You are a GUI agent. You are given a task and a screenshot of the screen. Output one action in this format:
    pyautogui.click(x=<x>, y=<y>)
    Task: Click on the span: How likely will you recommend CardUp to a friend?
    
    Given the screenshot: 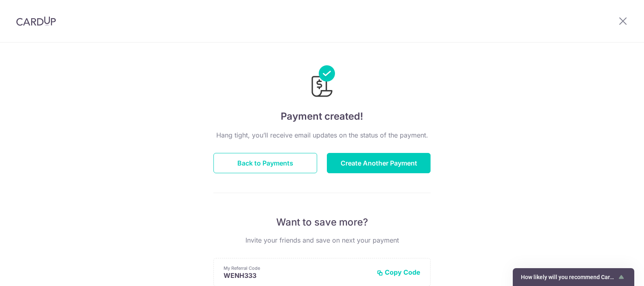 What is the action you would take?
    pyautogui.click(x=569, y=277)
    